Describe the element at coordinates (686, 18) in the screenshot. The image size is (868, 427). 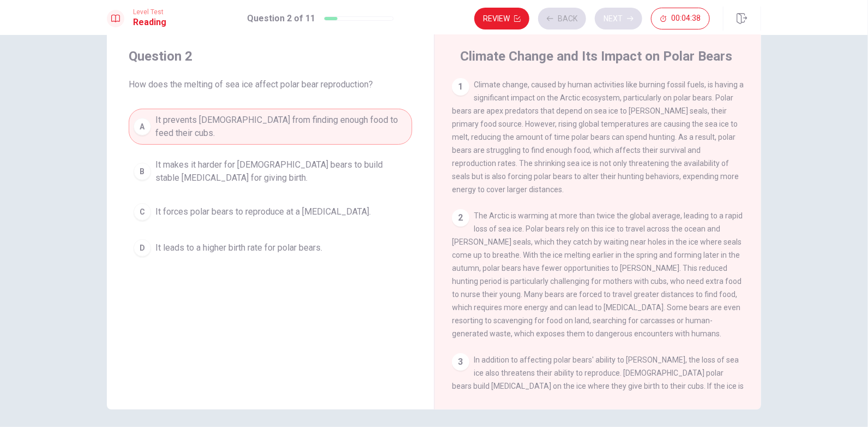
I see `span: 00:04:38` at that location.